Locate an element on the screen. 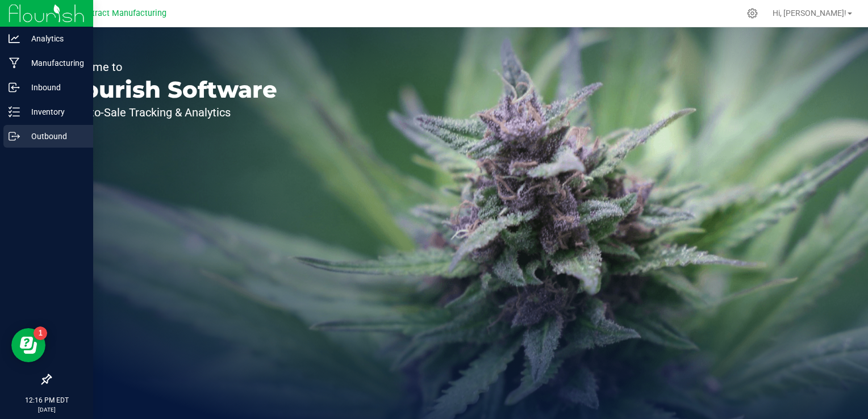  p: Inventory is located at coordinates (54, 112).